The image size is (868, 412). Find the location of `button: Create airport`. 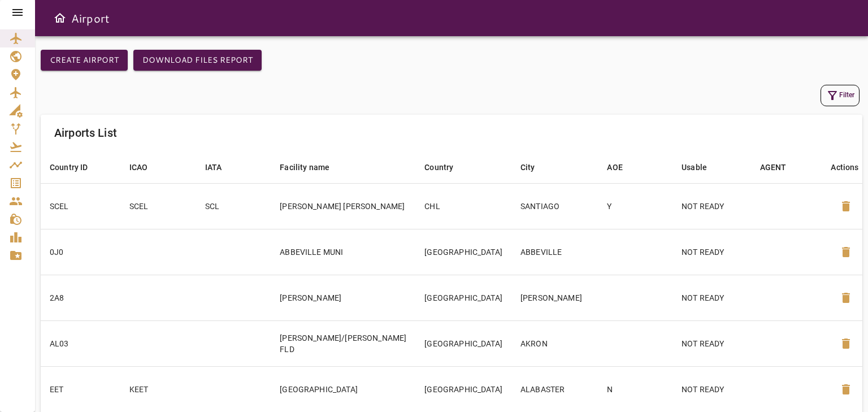

button: Create airport is located at coordinates (84, 60).